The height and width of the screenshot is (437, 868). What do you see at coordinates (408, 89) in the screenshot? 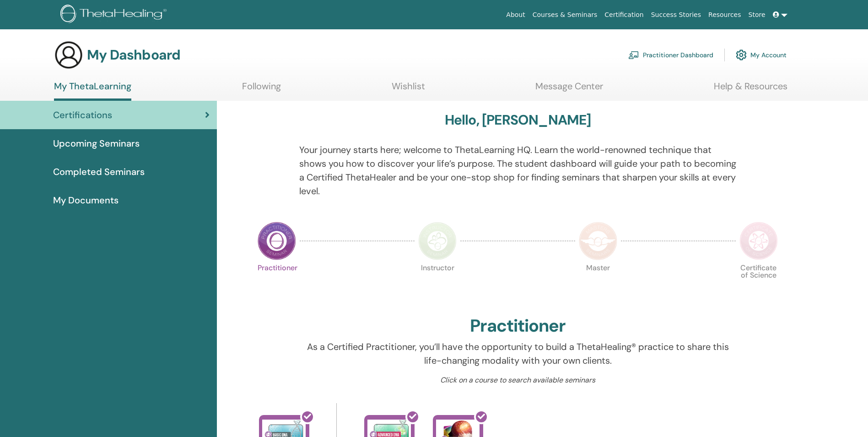
I see `a: Wishlist` at bounding box center [408, 89].